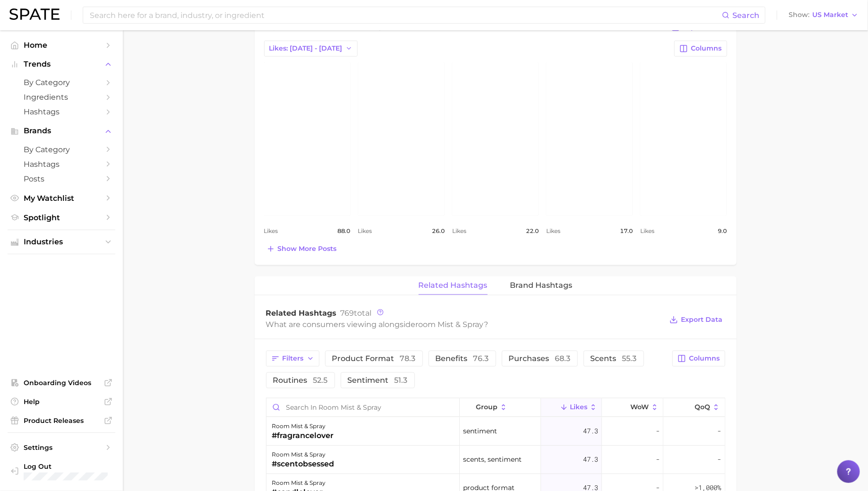  What do you see at coordinates (799, 14) in the screenshot?
I see `span: Show` at bounding box center [799, 14].